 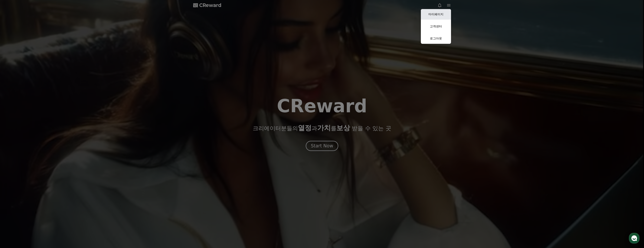 What do you see at coordinates (436, 26) in the screenshot?
I see `a: 고객센터` at bounding box center [436, 26].